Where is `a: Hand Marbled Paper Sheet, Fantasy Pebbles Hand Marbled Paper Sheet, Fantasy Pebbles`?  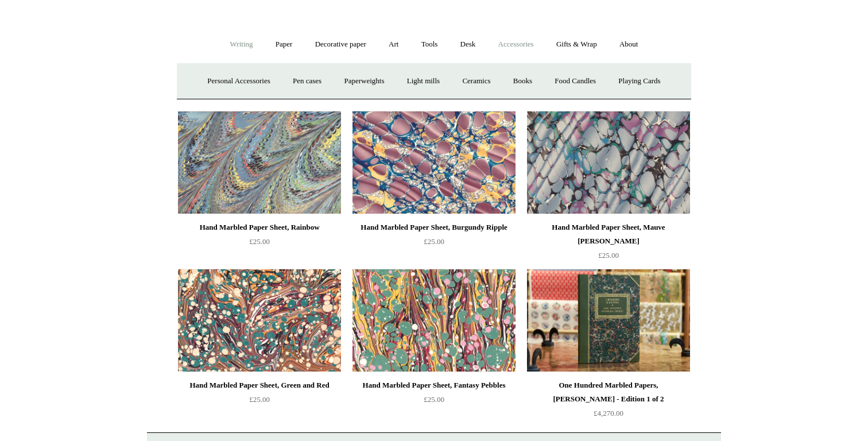 a: Hand Marbled Paper Sheet, Fantasy Pebbles Hand Marbled Paper Sheet, Fantasy Pebbles is located at coordinates (434, 320).